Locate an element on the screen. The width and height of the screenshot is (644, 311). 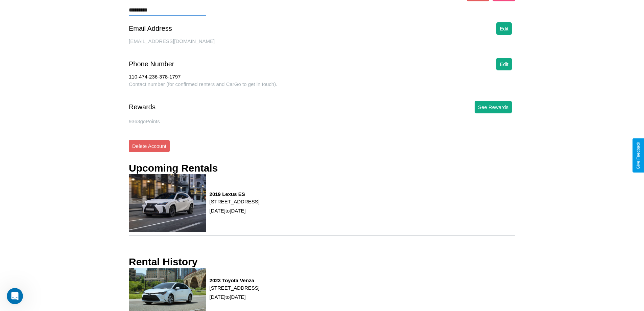
h3: Rental History is located at coordinates (163, 262).